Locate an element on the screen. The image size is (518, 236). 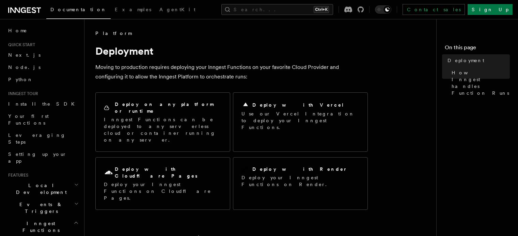
a: AgentKit is located at coordinates (177, 10).